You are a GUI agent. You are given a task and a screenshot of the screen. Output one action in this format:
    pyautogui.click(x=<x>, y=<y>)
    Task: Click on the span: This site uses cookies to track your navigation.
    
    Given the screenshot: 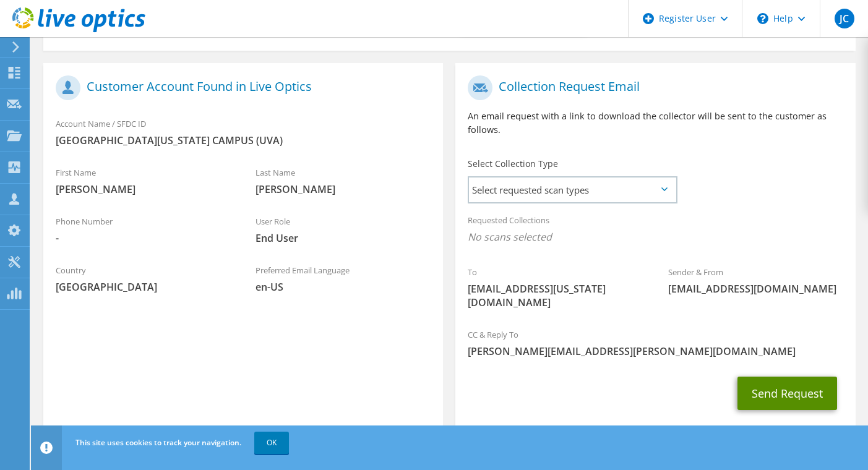 What is the action you would take?
    pyautogui.click(x=159, y=443)
    